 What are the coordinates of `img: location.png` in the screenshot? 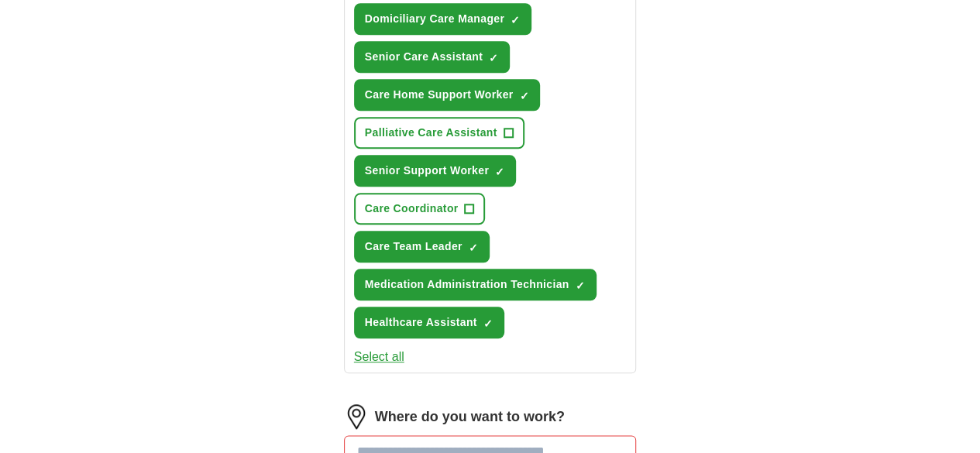 It's located at (356, 417).